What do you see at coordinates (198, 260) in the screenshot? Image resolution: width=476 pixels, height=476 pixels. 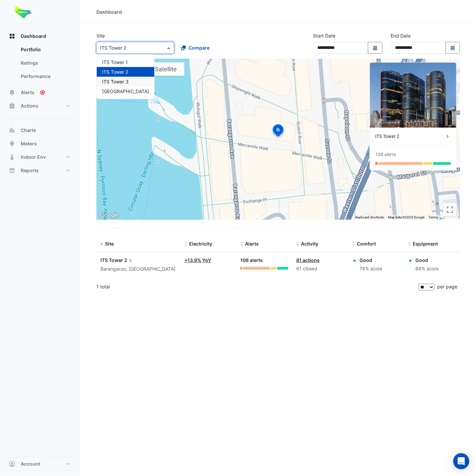 I see `a: +13.9% YoY` at bounding box center [198, 260].